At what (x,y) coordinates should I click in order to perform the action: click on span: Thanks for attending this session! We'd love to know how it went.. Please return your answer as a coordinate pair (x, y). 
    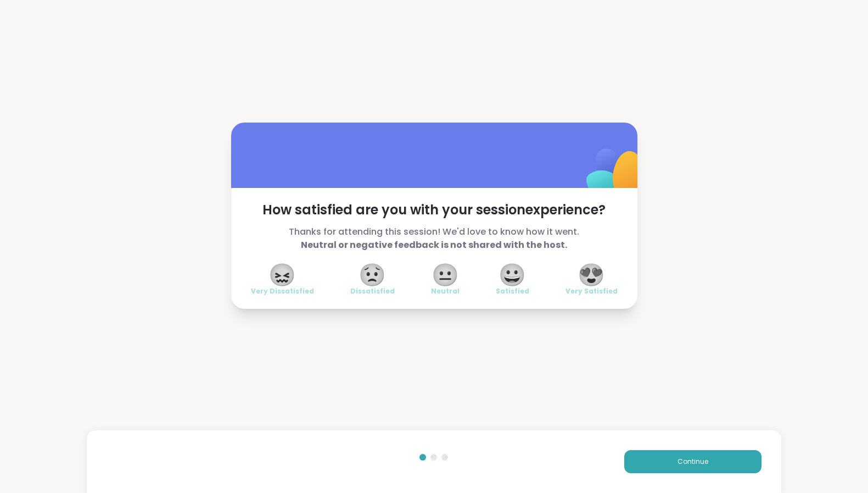
    Looking at the image, I should click on (435, 238).